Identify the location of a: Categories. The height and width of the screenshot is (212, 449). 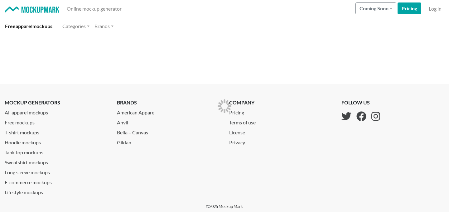
(76, 26).